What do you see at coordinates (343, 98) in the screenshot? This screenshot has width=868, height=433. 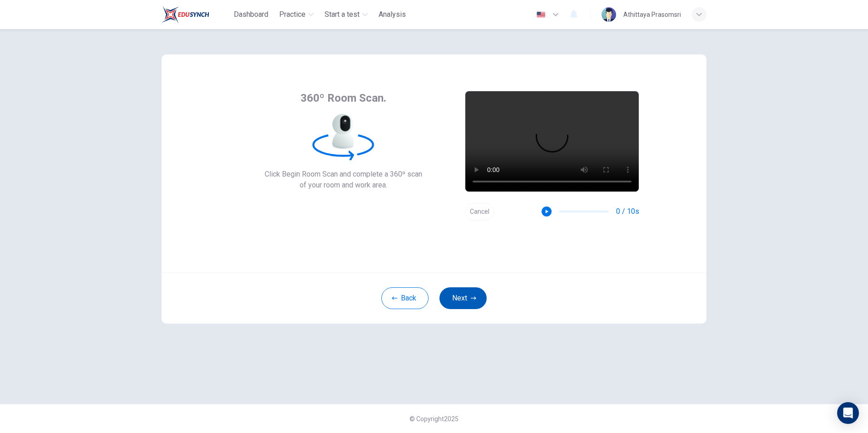 I see `span: 360º Room Scan.` at bounding box center [343, 98].